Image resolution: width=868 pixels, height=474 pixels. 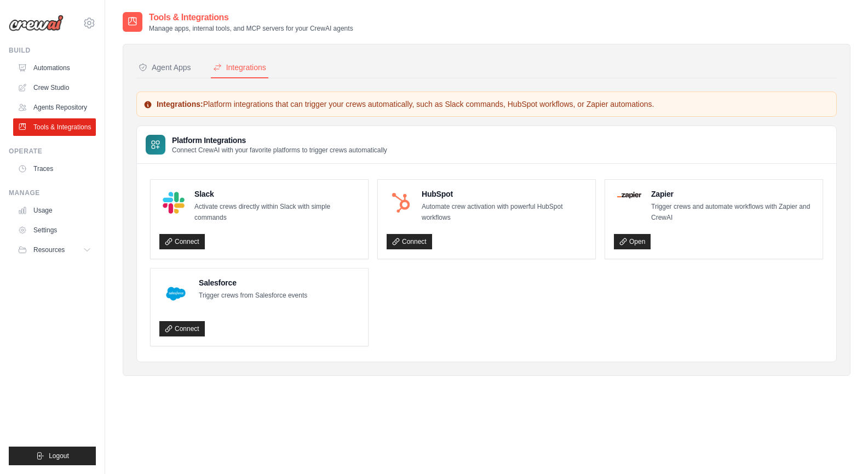 What do you see at coordinates (240, 68) in the screenshot?
I see `button: Integrations` at bounding box center [240, 68].